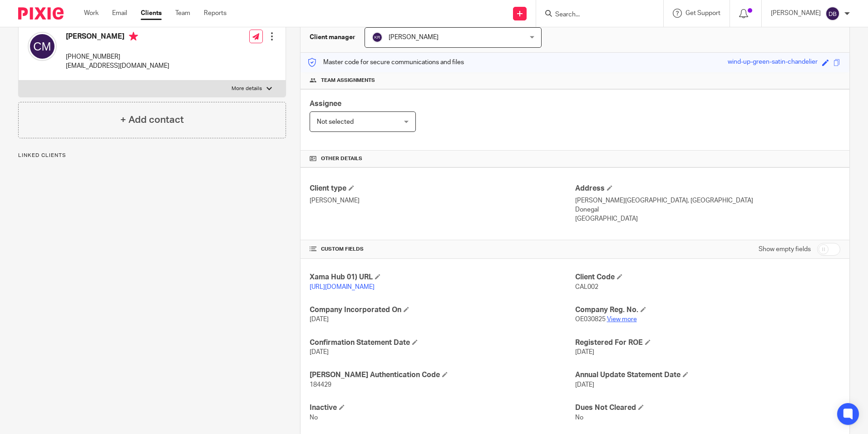 The image size is (868, 434). What do you see at coordinates (152, 156) in the screenshot?
I see `p: Linked clients` at bounding box center [152, 156].